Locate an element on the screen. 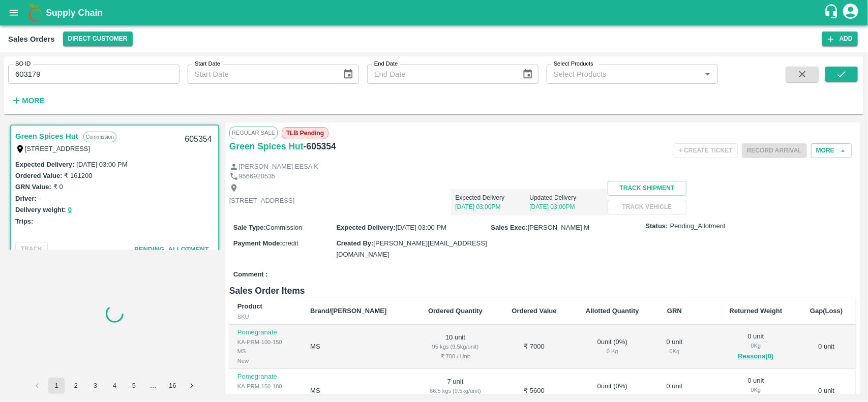 This screenshot has width=868, height=402. label: Status: is located at coordinates (657, 226).